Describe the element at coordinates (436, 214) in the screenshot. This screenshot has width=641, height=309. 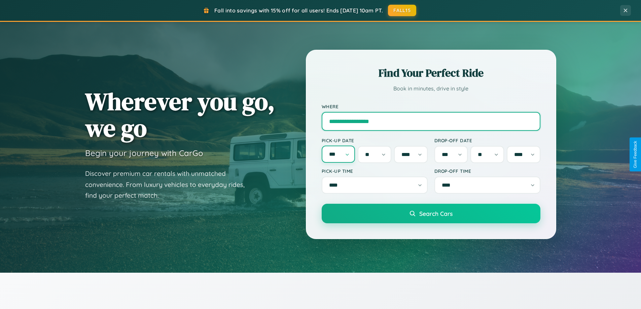
I see `span: Search Cars` at that location.